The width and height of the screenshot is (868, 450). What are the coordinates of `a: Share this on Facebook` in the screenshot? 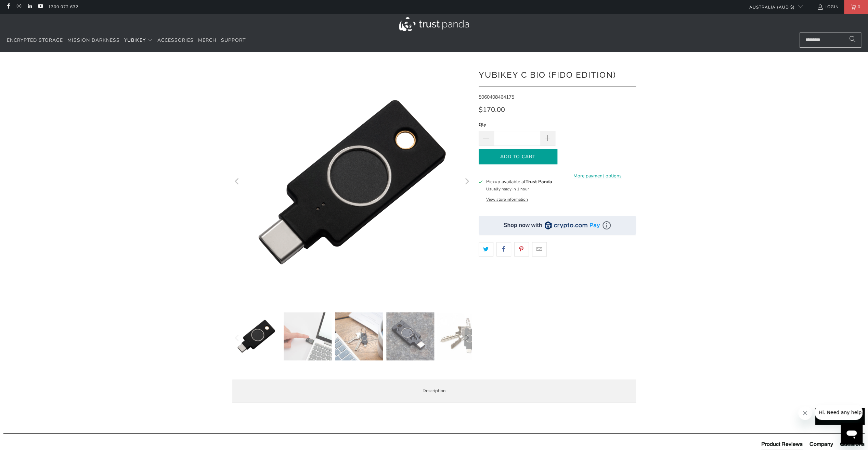 It's located at (504, 249).